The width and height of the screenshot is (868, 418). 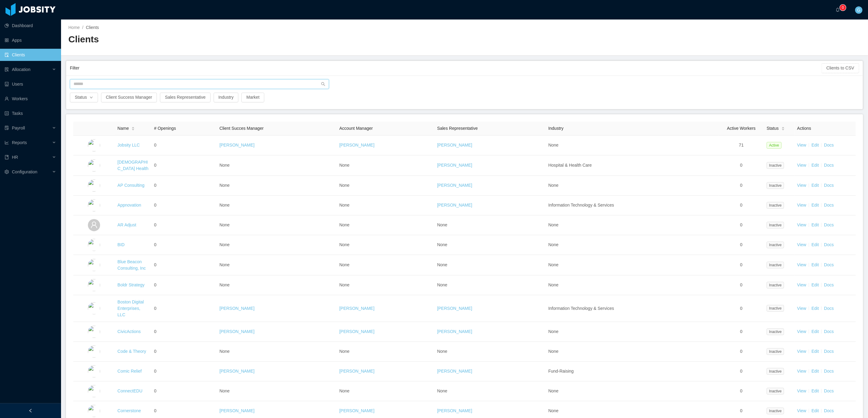 I want to click on button: Clients to CSV, so click(x=840, y=69).